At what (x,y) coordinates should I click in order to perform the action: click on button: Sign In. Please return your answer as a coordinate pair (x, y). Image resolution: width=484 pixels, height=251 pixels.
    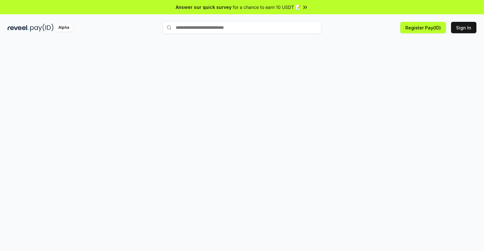
    Looking at the image, I should click on (463, 28).